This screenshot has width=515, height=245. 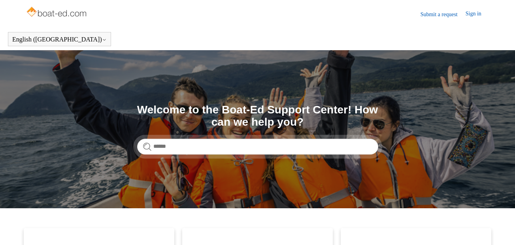 I want to click on input: Search, so click(x=258, y=147).